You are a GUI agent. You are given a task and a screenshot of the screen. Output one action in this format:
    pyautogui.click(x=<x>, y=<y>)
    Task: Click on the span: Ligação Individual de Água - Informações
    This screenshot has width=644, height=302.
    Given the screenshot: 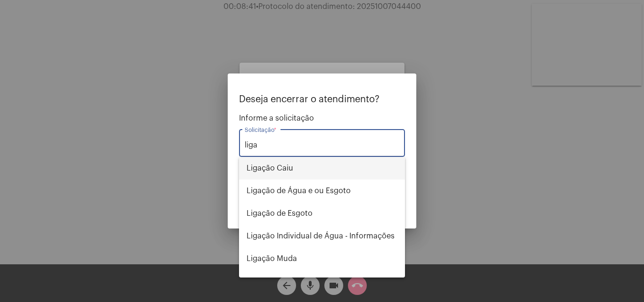 What is the action you would take?
    pyautogui.click(x=322, y=236)
    